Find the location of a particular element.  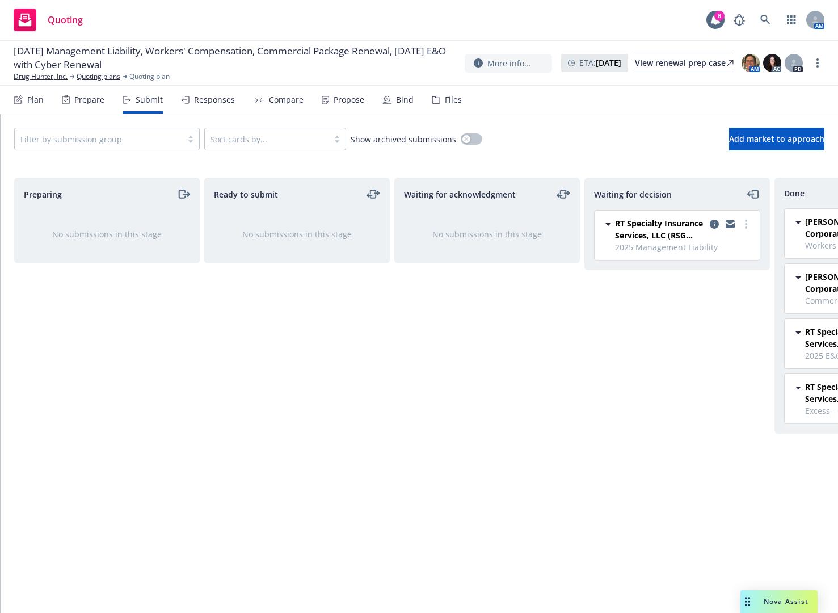

span: Quoting is located at coordinates (65, 20).